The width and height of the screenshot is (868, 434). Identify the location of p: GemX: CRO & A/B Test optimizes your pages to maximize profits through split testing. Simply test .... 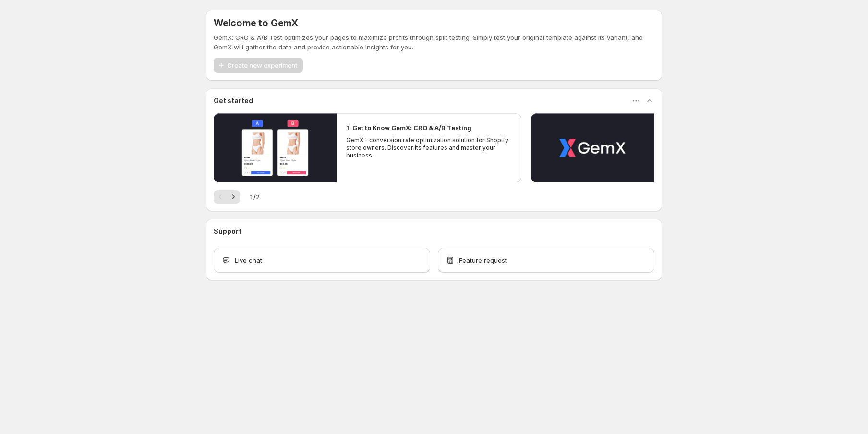
(434, 42).